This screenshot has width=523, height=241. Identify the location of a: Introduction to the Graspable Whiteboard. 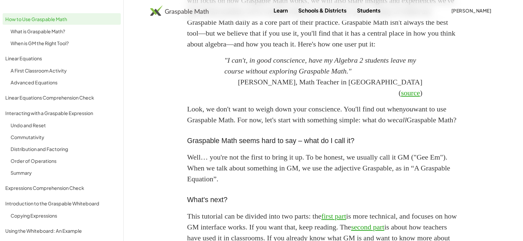
(62, 203).